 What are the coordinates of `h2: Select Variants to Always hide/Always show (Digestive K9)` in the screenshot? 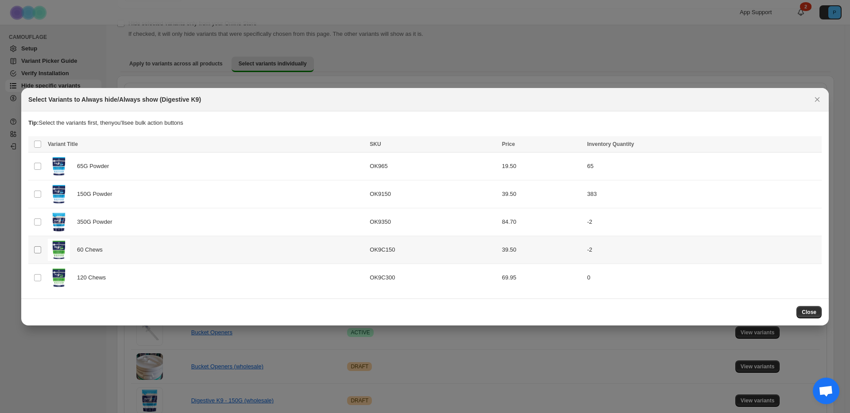 It's located at (115, 100).